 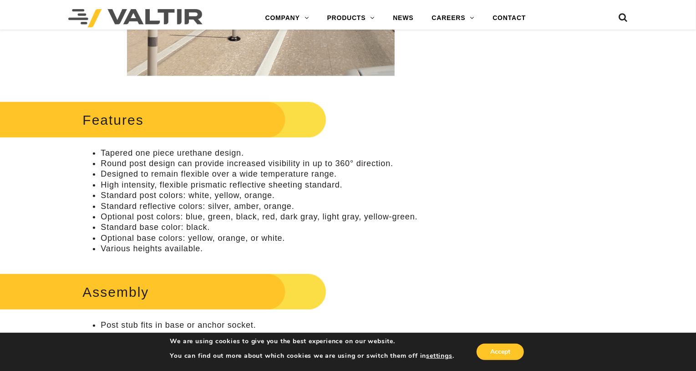 What do you see at coordinates (403, 18) in the screenshot?
I see `a: NEWS` at bounding box center [403, 18].